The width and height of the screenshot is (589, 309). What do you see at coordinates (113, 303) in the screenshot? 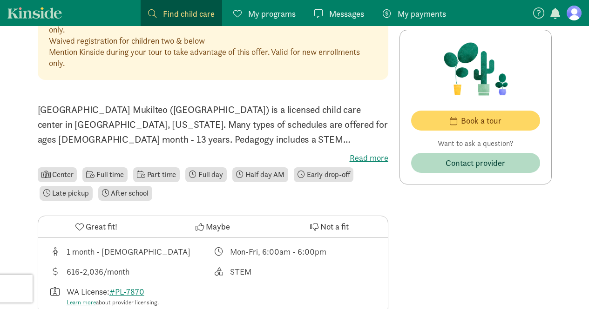
I see `div: about provider licensing.` at bounding box center [113, 303].